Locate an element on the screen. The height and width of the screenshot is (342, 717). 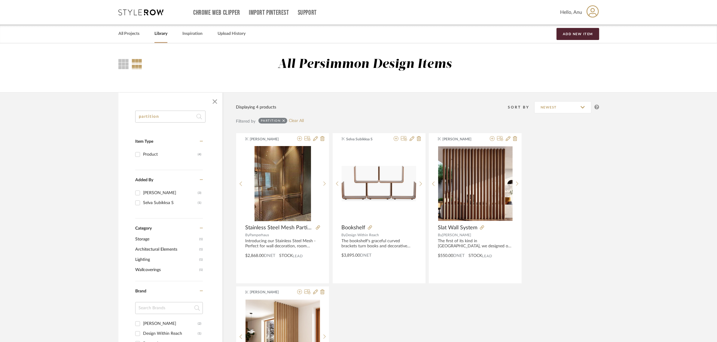
div: (4) is located at coordinates (200, 155).